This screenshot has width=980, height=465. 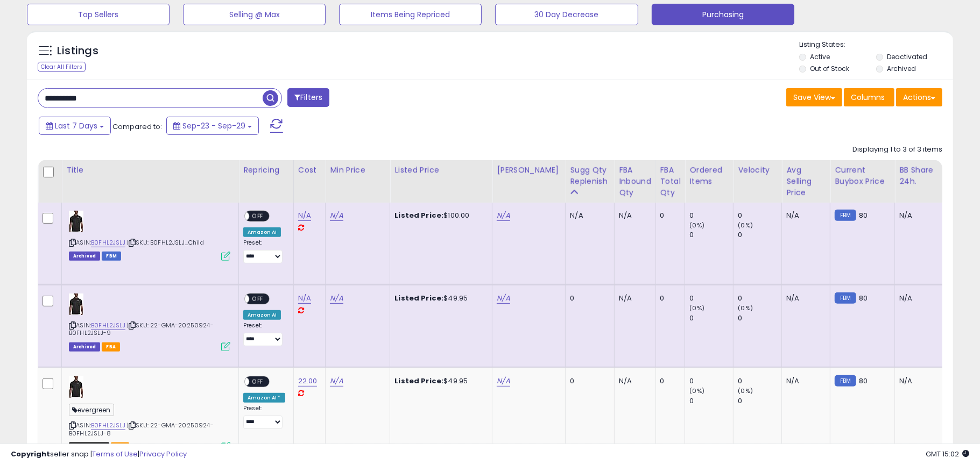 What do you see at coordinates (671, 182) in the screenshot?
I see `div: FBA Total Qty` at bounding box center [671, 182].